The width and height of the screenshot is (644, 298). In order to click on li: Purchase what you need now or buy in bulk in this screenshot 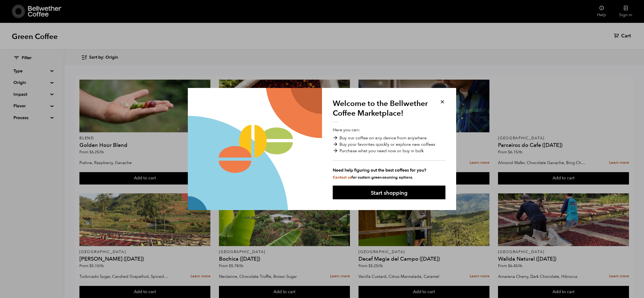, I will do `click(389, 151)`.